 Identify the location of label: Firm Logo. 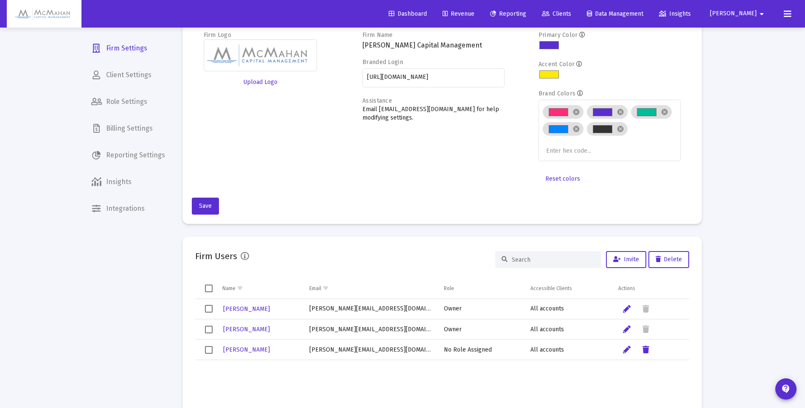
(218, 35).